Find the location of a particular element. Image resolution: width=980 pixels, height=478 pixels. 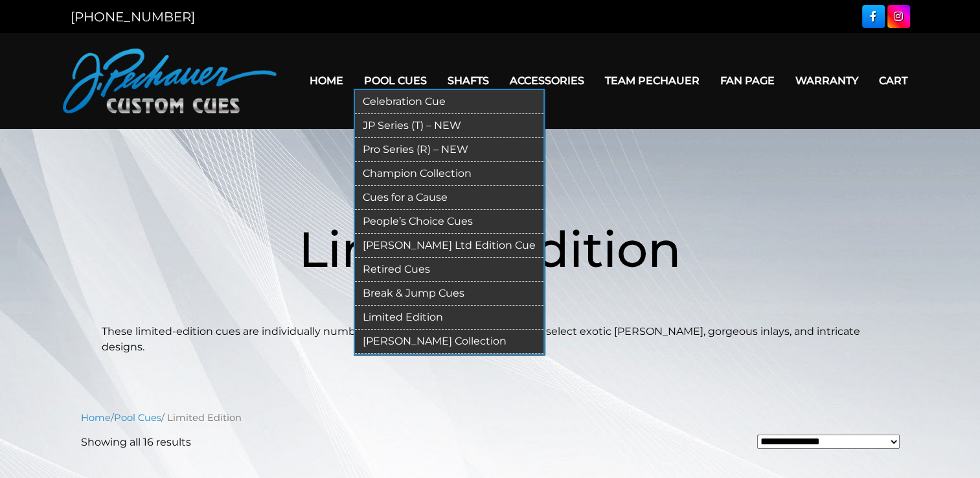

a: Warranty is located at coordinates (827, 81).